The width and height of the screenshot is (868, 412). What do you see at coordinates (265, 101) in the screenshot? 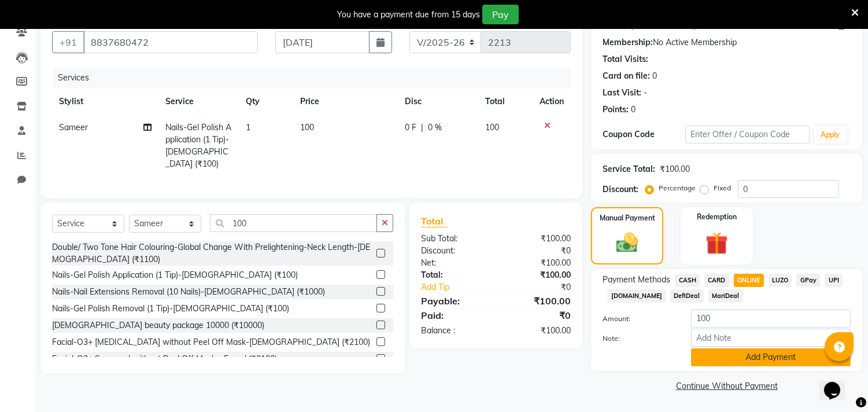
I see `th: Qty` at bounding box center [265, 101].